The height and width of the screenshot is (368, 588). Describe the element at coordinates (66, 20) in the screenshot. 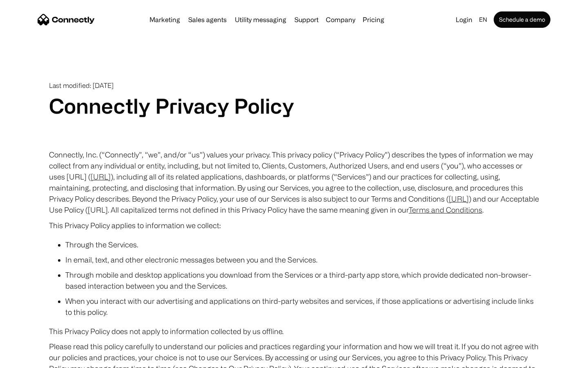

I see `a: home` at that location.